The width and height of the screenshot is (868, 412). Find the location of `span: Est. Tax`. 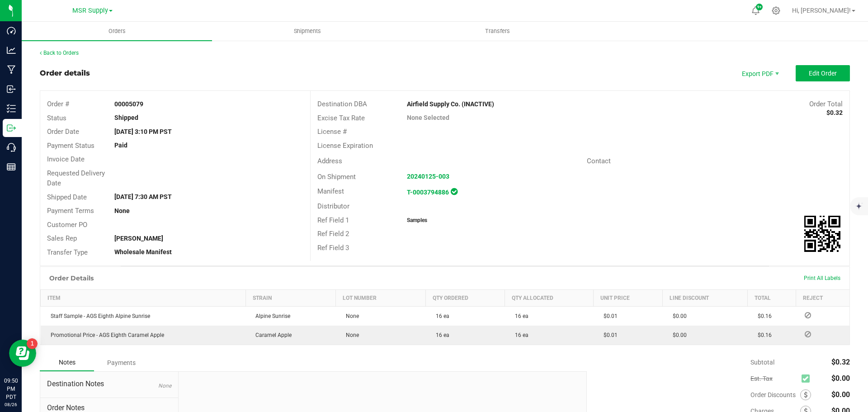

span: Est. Tax is located at coordinates (774, 379).